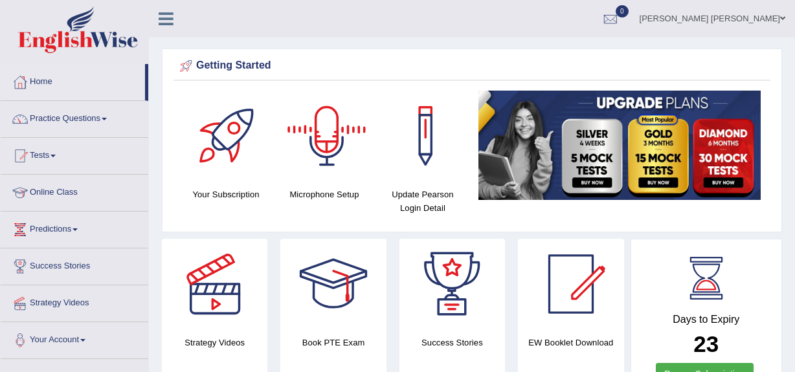 The height and width of the screenshot is (372, 795). Describe the element at coordinates (74, 265) in the screenshot. I see `a: Success Stories` at that location.